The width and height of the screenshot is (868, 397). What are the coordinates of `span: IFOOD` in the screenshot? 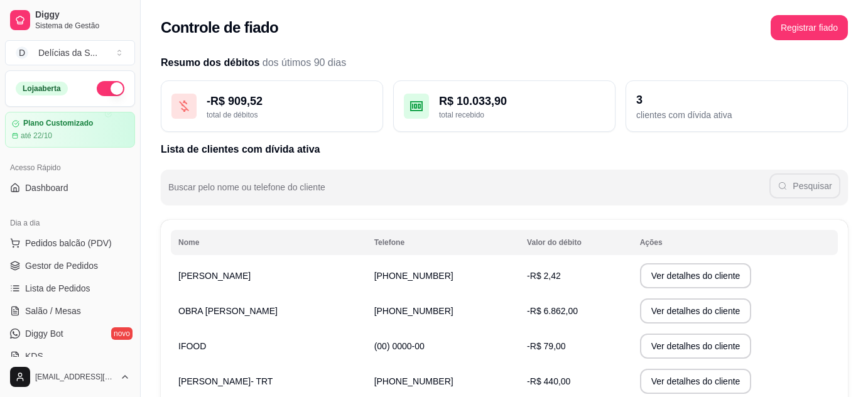 It's located at (192, 346).